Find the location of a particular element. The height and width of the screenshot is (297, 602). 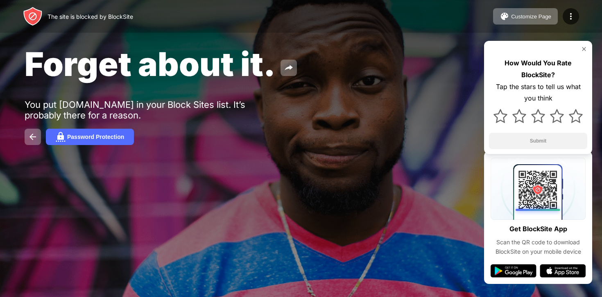

img: pallet.svg is located at coordinates (504, 16).